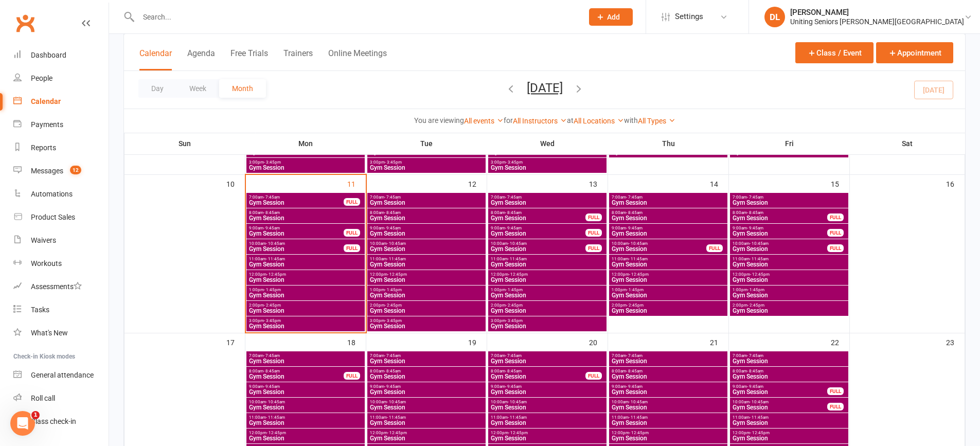 The height and width of the screenshot is (446, 980). What do you see at coordinates (540, 121) in the screenshot?
I see `a: All Instructors` at bounding box center [540, 121].